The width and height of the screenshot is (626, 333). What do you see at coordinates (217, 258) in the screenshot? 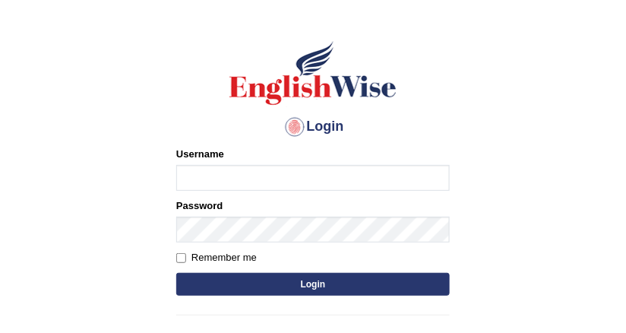
I see `label: Remember me` at bounding box center [217, 258].